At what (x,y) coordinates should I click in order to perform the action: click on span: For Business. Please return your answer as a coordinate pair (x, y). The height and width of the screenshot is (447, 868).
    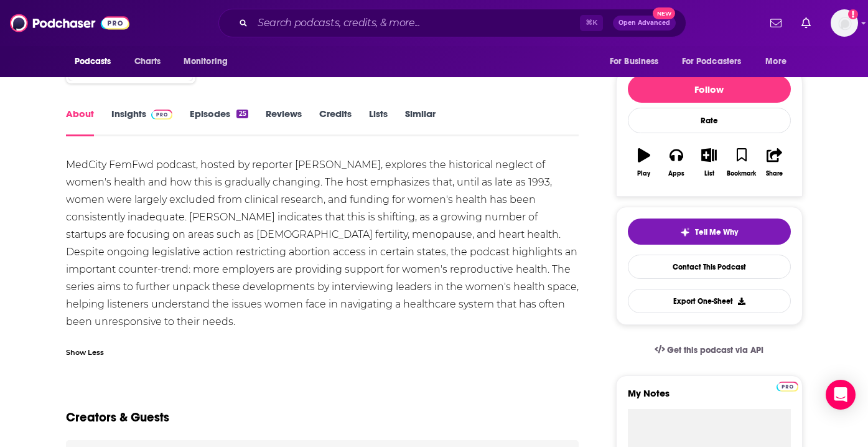
    Looking at the image, I should click on (634, 62).